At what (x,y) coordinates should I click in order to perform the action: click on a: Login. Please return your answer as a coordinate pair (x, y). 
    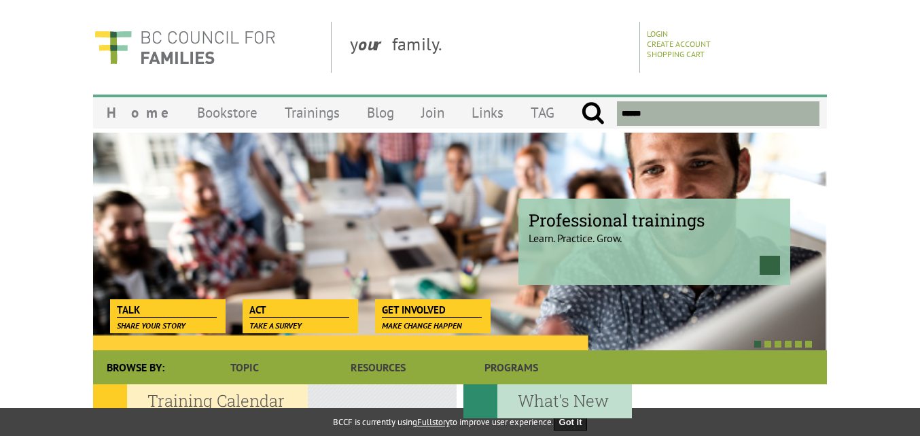
    Looking at the image, I should click on (657, 33).